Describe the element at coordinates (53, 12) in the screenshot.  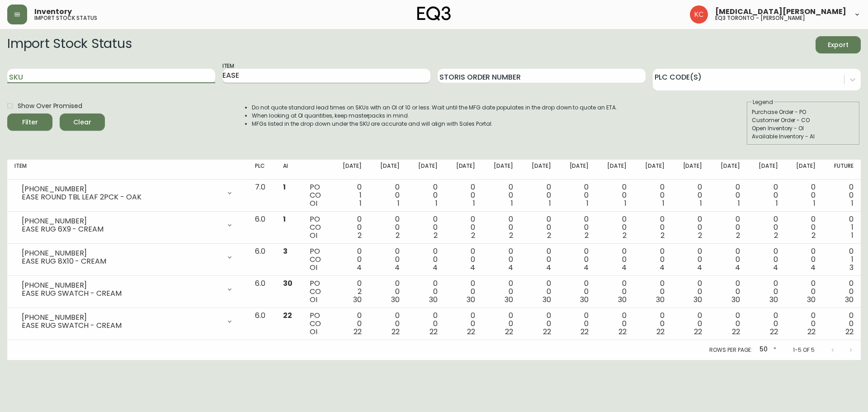
I see `span: Inventory` at that location.